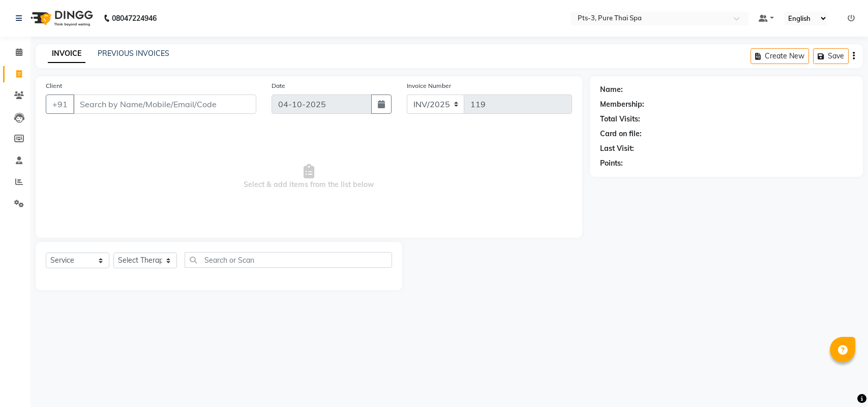 The width and height of the screenshot is (868, 407). I want to click on span: Select & add items from the list below, so click(309, 177).